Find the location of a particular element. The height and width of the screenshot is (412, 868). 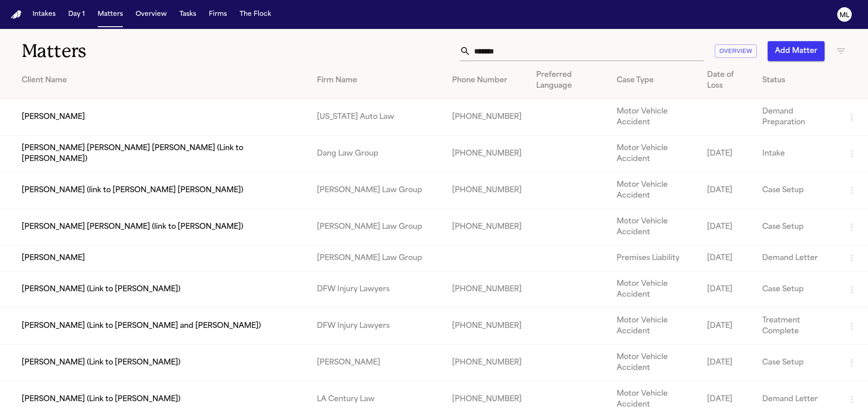

td: Premises Liability is located at coordinates (655, 258).